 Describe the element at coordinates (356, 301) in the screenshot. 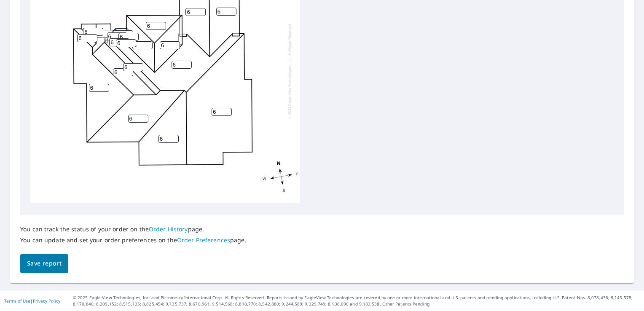

I see `p: © 2025 Eagle View Technologies, Inc. and Pictometry International Corp. All Rights Reserved. Repo...` at that location.